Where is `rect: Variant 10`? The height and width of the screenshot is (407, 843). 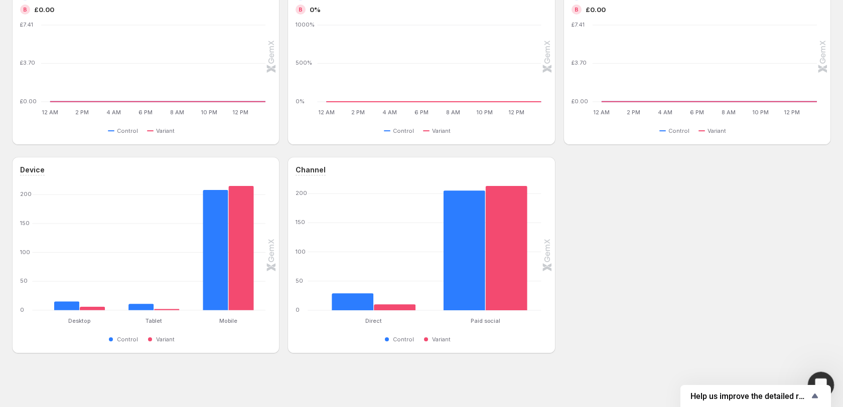 rect: Variant 10 is located at coordinates (394, 295).